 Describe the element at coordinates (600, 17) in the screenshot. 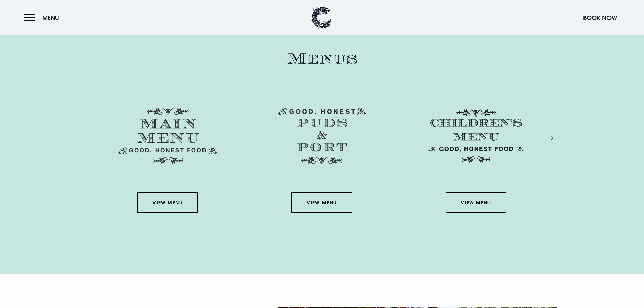

I see `button: Book Now` at that location.